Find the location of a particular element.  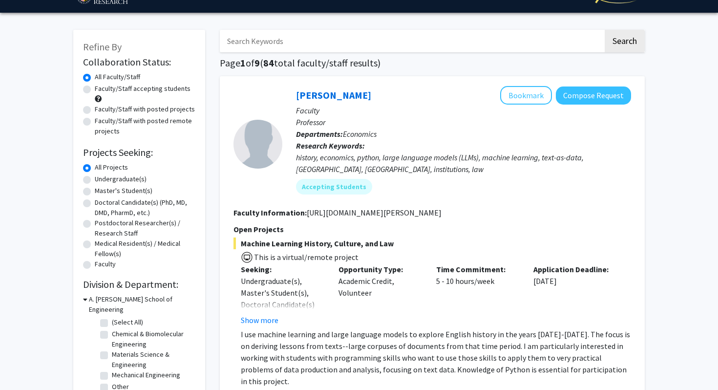

span: Refine By is located at coordinates (102, 46).